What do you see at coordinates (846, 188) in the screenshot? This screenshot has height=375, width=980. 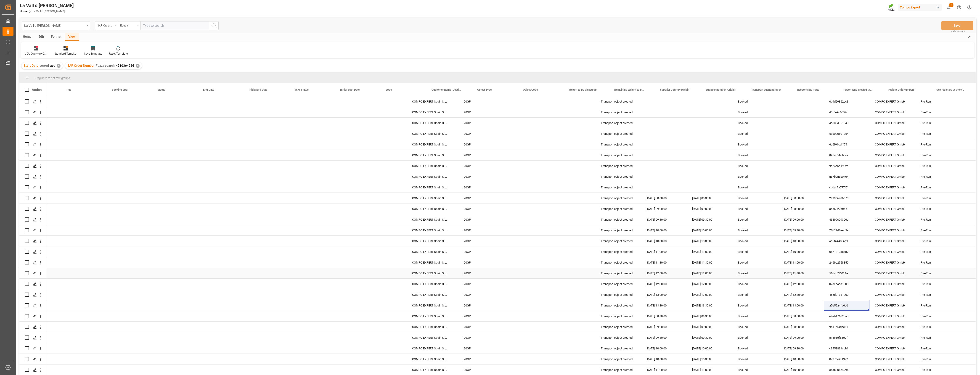 I see `div: cbdaf7a777f7` at bounding box center [846, 188].